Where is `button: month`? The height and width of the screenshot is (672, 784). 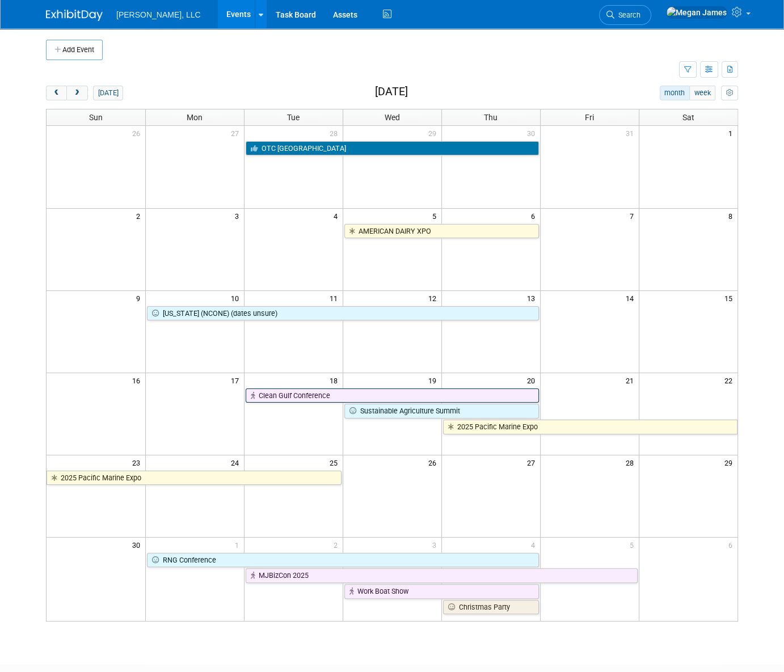
button: month is located at coordinates (674, 93).